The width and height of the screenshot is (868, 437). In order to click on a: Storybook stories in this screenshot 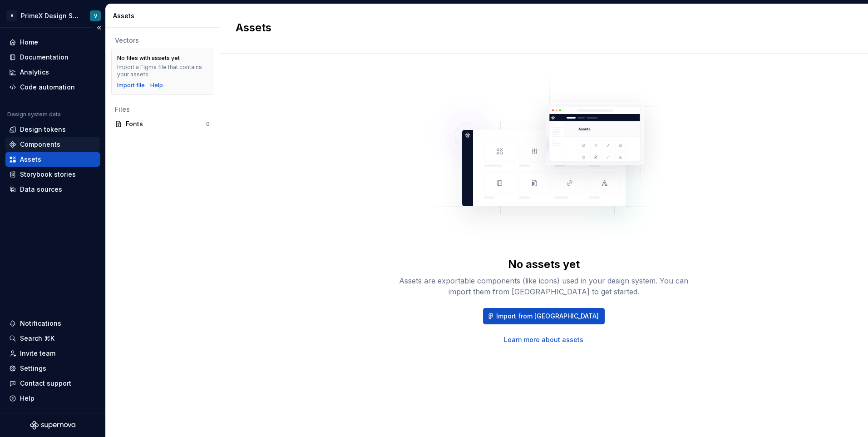, I will do `click(53, 174)`.